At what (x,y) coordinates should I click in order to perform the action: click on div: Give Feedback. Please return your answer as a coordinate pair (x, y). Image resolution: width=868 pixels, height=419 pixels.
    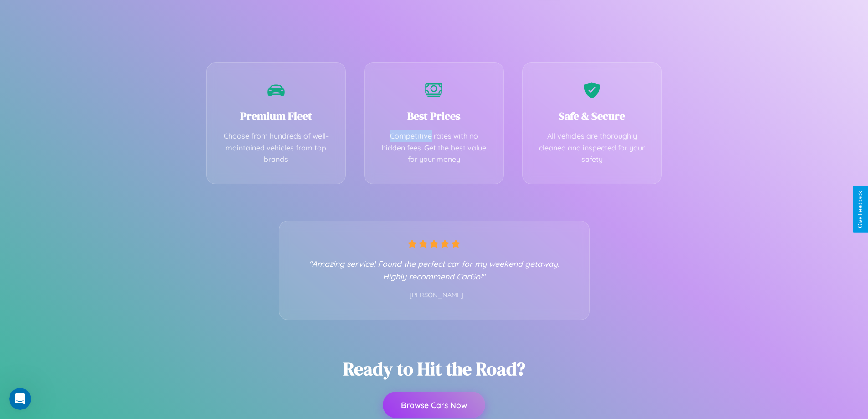
    Looking at the image, I should click on (861, 209).